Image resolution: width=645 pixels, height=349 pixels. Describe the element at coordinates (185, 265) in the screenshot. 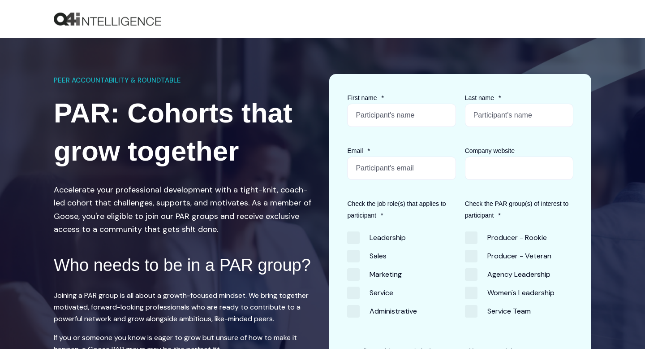

I see `h2: Who needs to be in a PAR group?` at that location.